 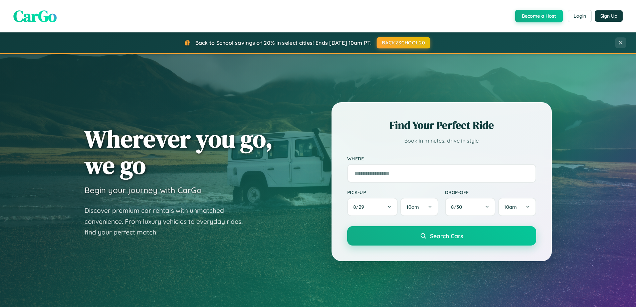 I want to click on h3: Begin your journey with CarGo, so click(x=143, y=190).